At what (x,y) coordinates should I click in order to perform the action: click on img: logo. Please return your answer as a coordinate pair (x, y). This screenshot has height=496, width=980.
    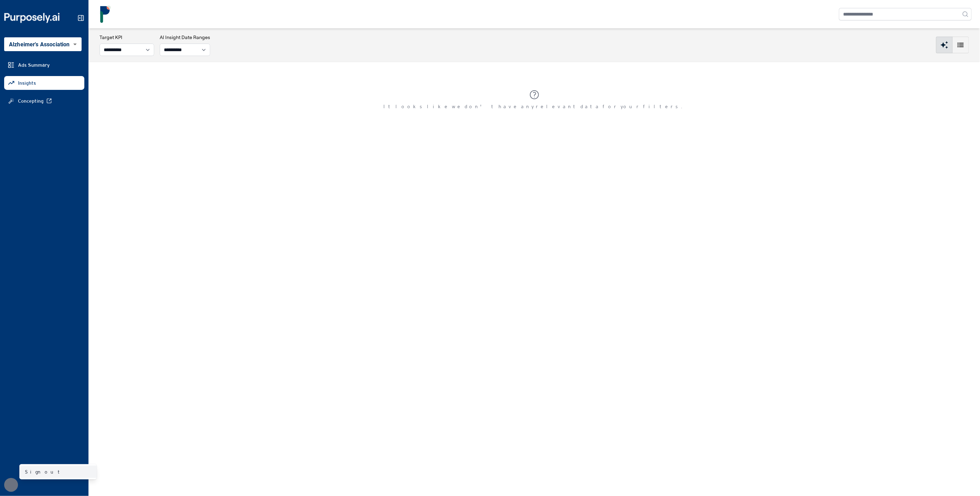
    Looking at the image, I should click on (105, 14).